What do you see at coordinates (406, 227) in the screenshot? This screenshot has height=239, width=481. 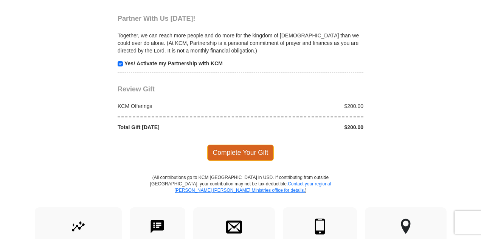 I see `img: other-region` at bounding box center [406, 227].